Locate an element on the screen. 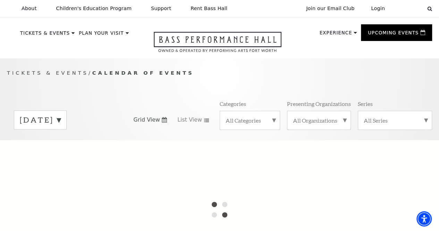 The width and height of the screenshot is (439, 231). p: Children's Education Program is located at coordinates (94, 8).